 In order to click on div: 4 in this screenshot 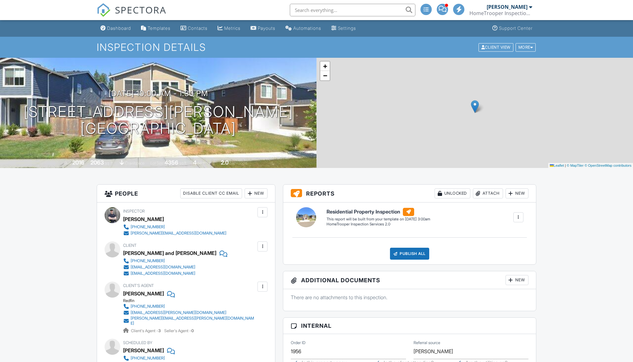, I will do `click(195, 162)`.